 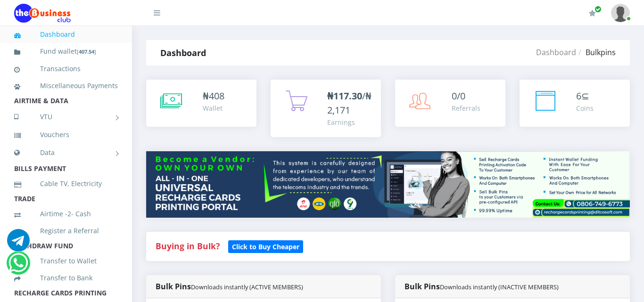 I want to click on a: 0/0 Referrals, so click(x=450, y=103).